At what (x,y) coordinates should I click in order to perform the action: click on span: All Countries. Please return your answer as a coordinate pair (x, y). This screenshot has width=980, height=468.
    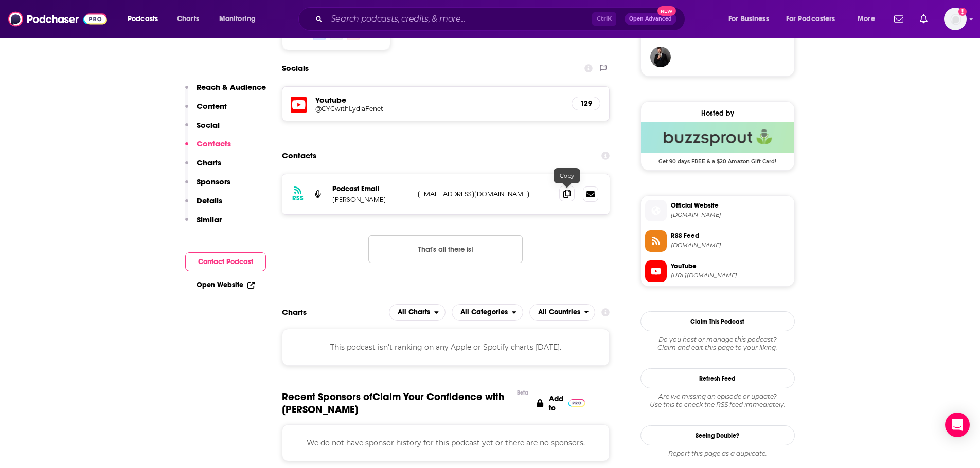
    Looking at the image, I should click on (559, 312).